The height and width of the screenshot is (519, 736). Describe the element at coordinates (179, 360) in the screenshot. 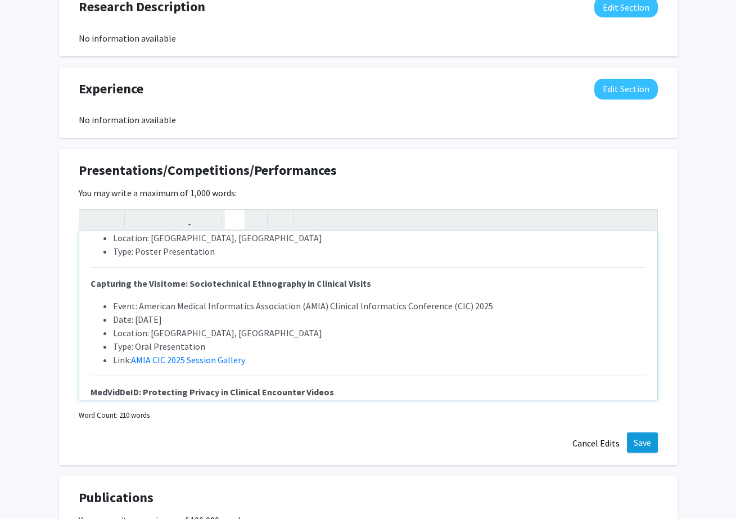

I see `span: Link:` at that location.